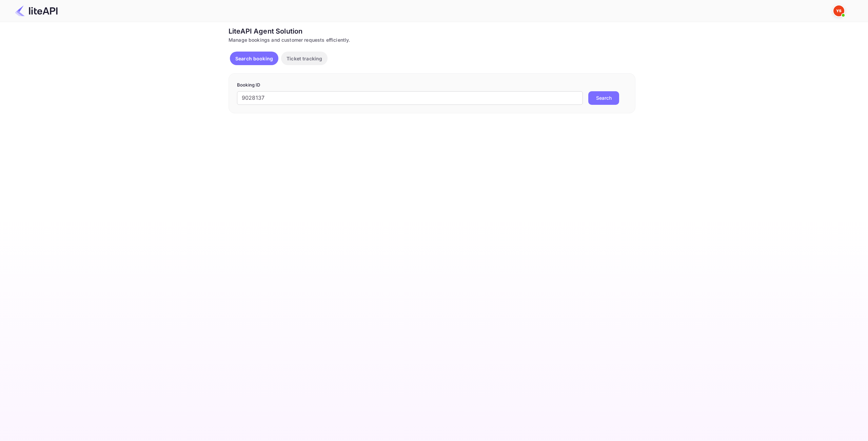 This screenshot has height=441, width=868. What do you see at coordinates (432, 31) in the screenshot?
I see `div: LiteAPI Agent Solution` at bounding box center [432, 31].